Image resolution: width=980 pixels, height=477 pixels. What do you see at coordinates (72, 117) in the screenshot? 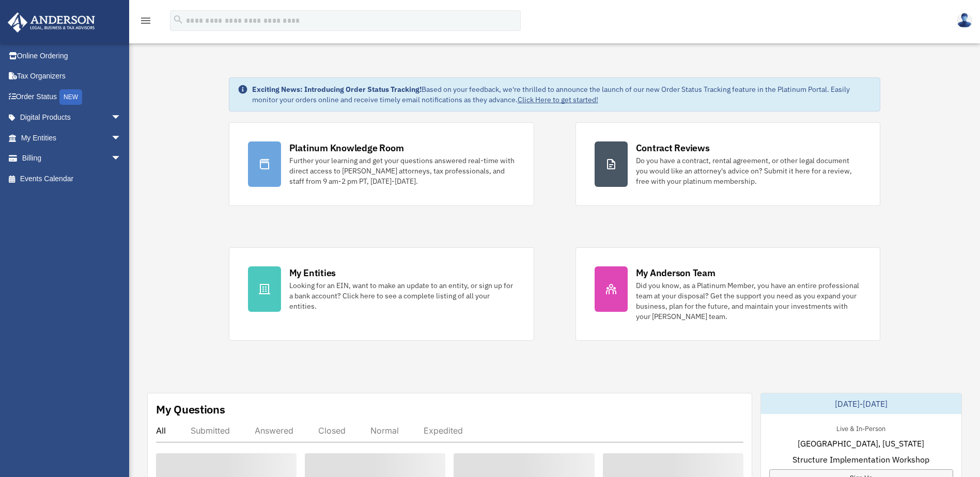
I see `a: Digital Productsarrow_drop_down` at bounding box center [72, 117].